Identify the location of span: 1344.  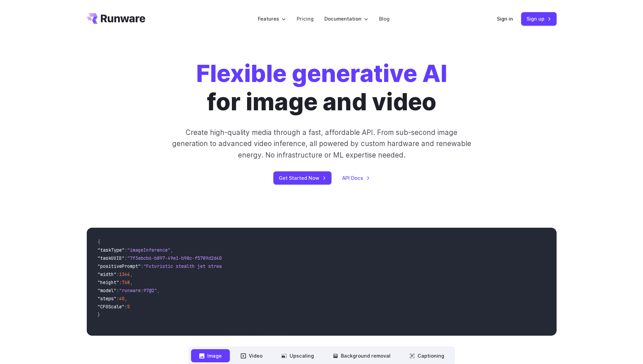
(125, 274).